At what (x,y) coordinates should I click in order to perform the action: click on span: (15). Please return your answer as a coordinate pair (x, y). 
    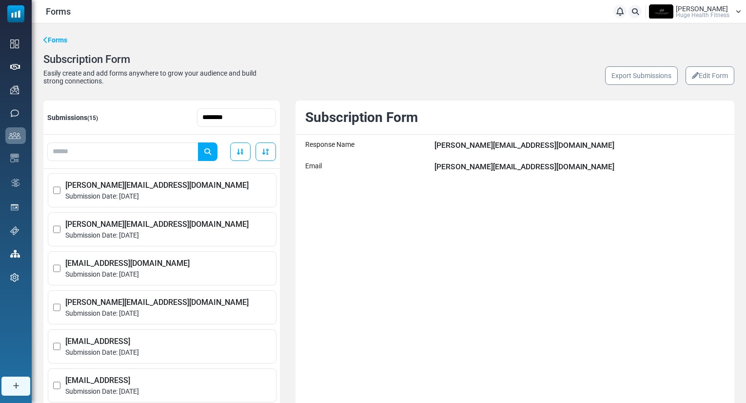
    Looking at the image, I should click on (93, 118).